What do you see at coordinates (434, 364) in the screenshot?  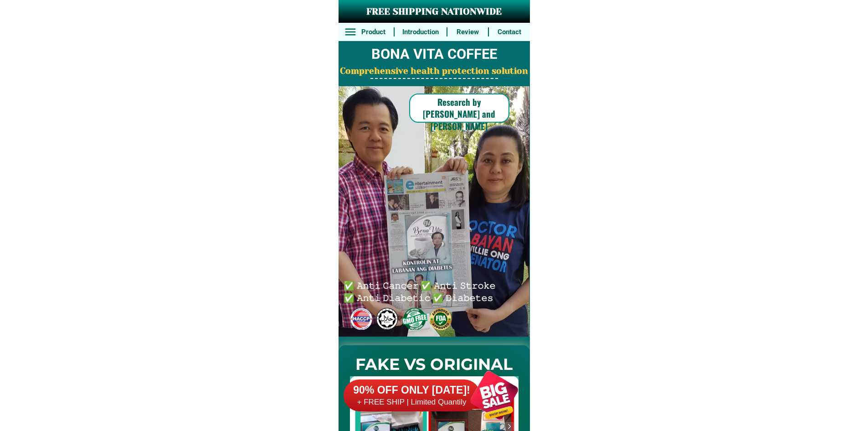 I see `h2: FAKE VS ORIGINAL` at bounding box center [434, 364].